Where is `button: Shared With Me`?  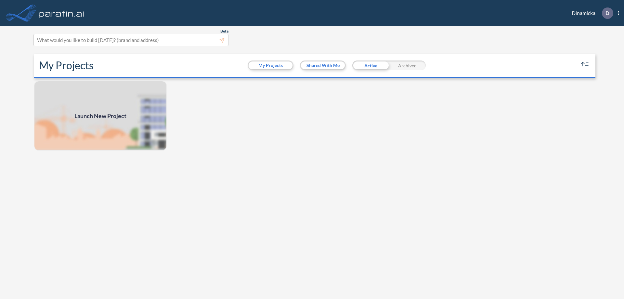
button: Shared With Me is located at coordinates (323, 65).